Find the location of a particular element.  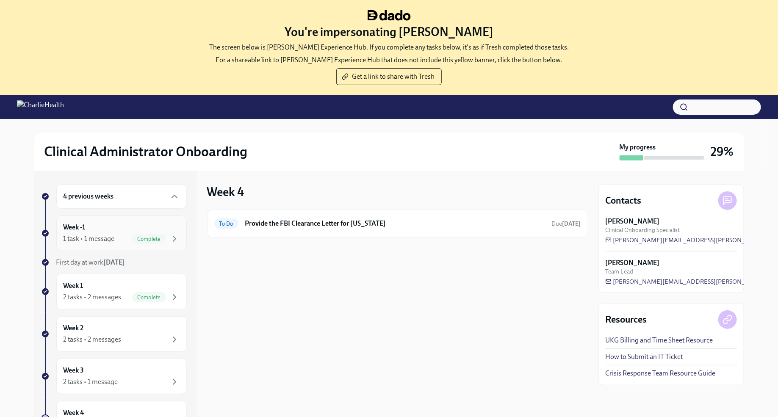

a: Week 12 tasks • 2 messagesComplete is located at coordinates (114, 292).